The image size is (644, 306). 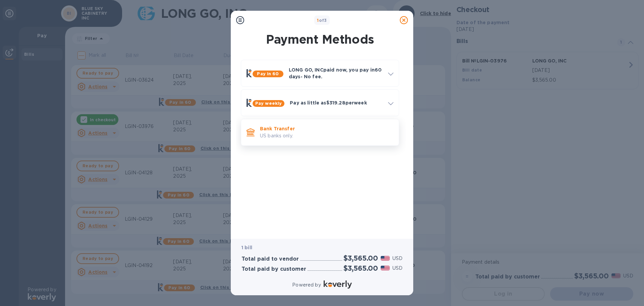 What do you see at coordinates (336, 73) in the screenshot?
I see `p: LONG GO, INC paid now, you pay in 60 days - No fee.` at bounding box center [336, 73].